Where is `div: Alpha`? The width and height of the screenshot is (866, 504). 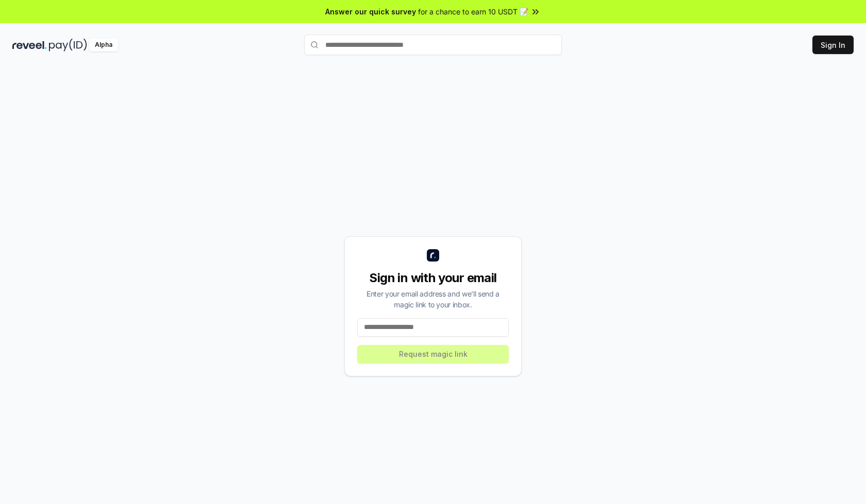
div: Alpha is located at coordinates (104, 44).